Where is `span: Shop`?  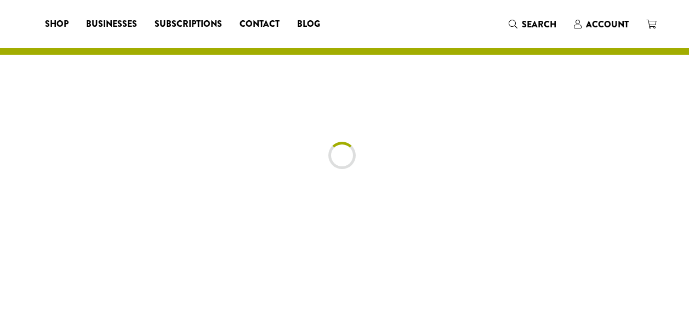 span: Shop is located at coordinates (56, 24).